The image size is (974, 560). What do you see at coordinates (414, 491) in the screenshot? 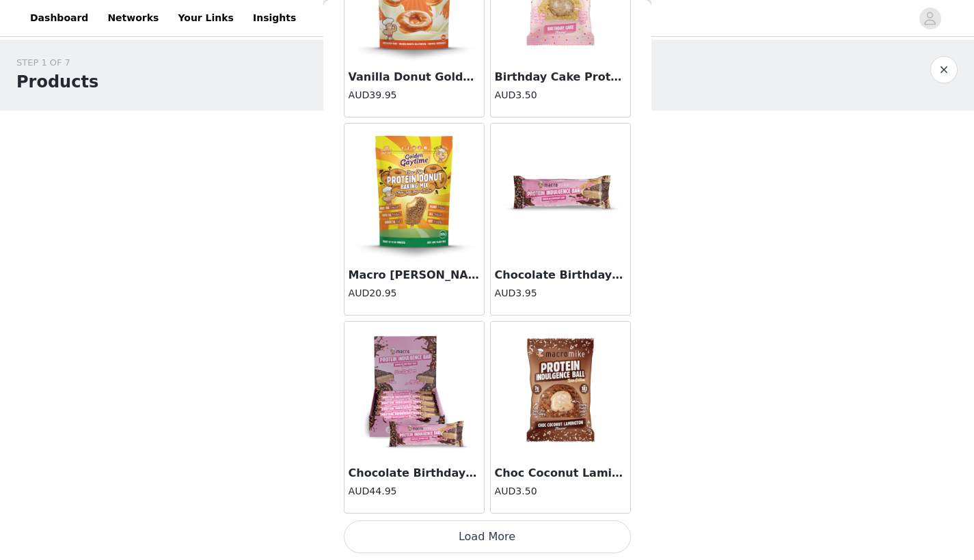
I see `h4: AUD44.95` at bounding box center [414, 491].